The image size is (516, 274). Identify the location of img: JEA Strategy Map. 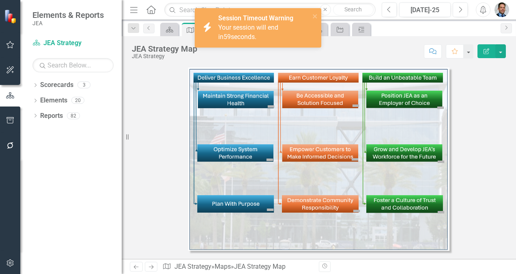
(319, 159).